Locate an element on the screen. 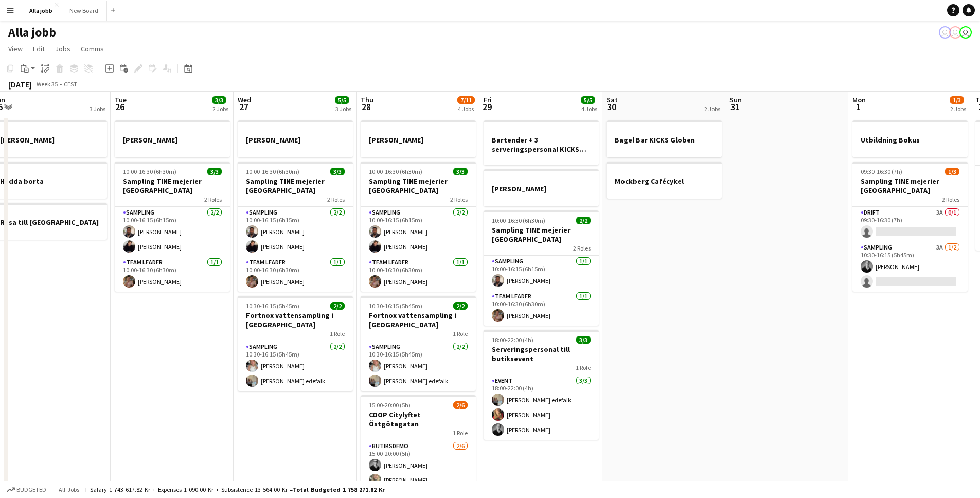  span: Wed is located at coordinates (244, 100).